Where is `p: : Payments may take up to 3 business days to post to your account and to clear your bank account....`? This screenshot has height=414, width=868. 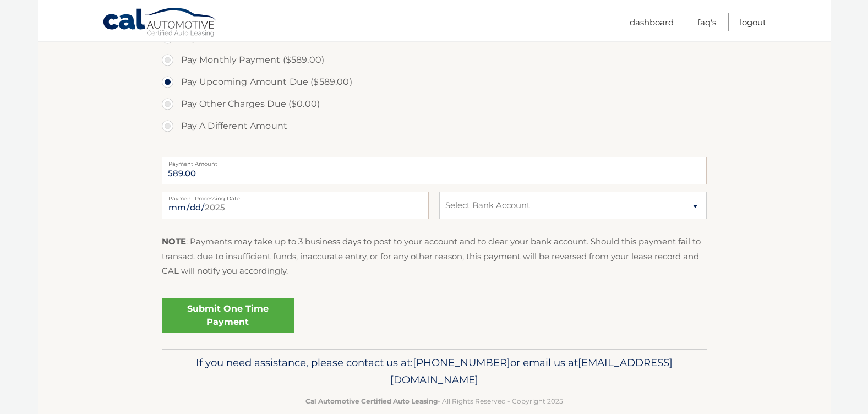
p: : Payments may take up to 3 business days to post to your account and to clear your bank account.... is located at coordinates (434, 256).